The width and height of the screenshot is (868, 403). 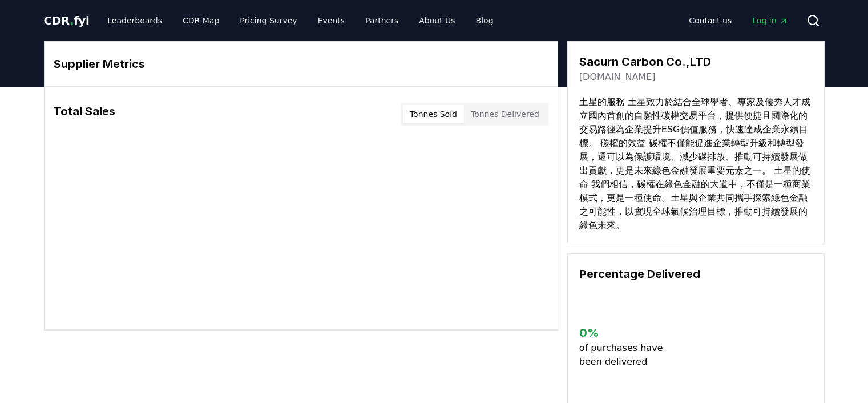 I want to click on h3: Sacurn Carbon Co.,LTD, so click(x=645, y=62).